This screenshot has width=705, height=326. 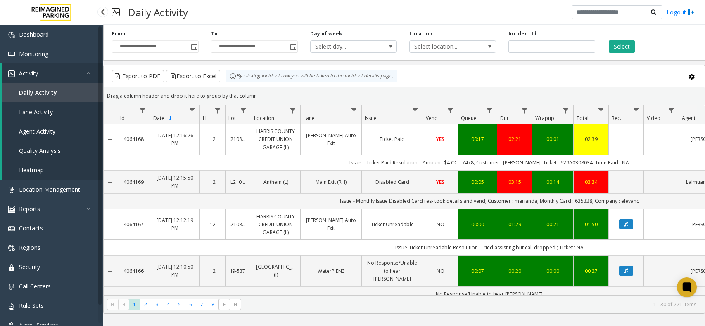 What do you see at coordinates (477, 271) in the screenshot?
I see `a: 00:07` at bounding box center [477, 271].